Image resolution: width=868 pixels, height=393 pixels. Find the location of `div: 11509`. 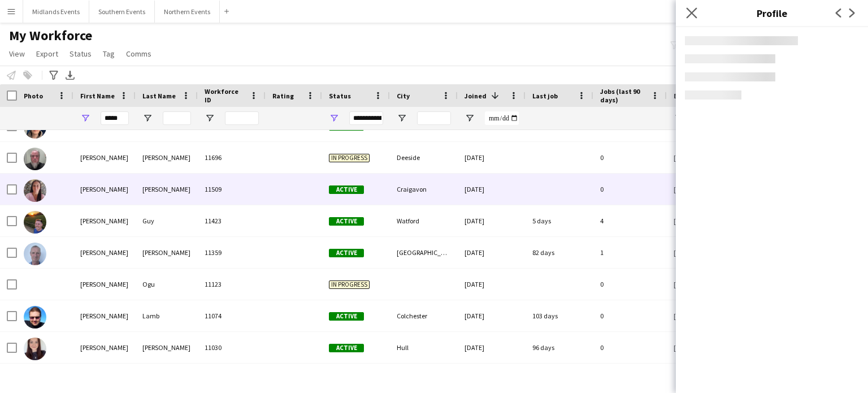

div: 11509 is located at coordinates (232, 189).